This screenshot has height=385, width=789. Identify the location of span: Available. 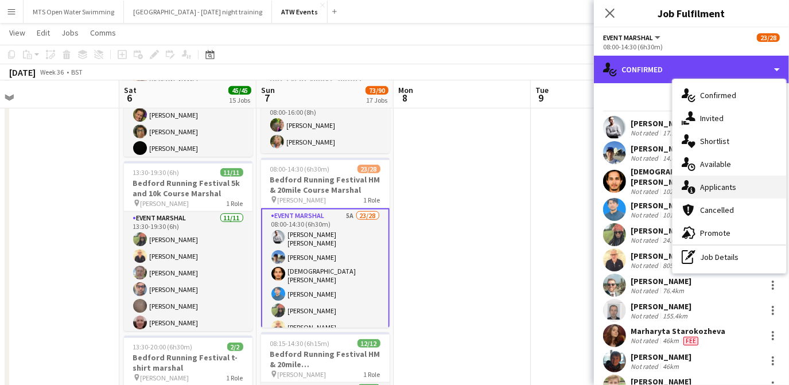
(715, 164).